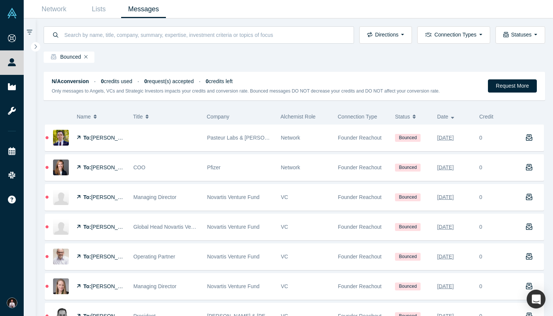  I want to click on a: Messages, so click(143, 9).